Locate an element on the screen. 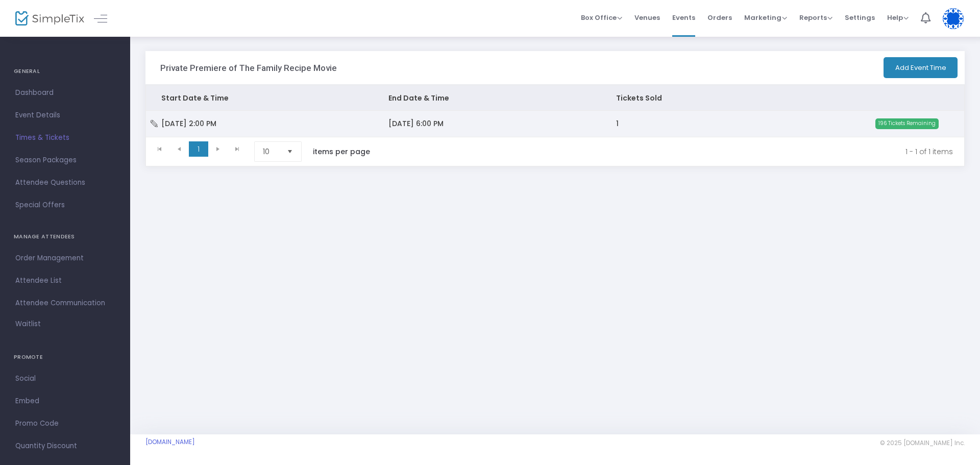 The image size is (980, 465). span: Page 1 is located at coordinates (198, 149).